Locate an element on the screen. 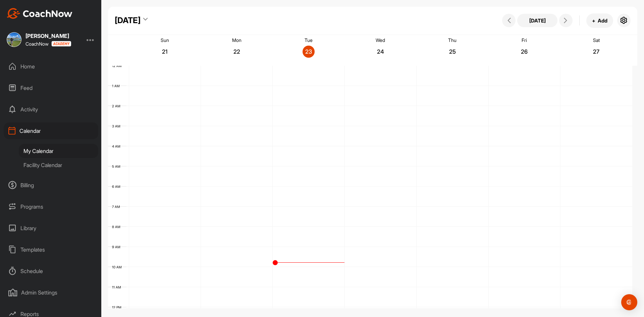 The height and width of the screenshot is (317, 644). div: 9 AM is located at coordinates (117, 247).